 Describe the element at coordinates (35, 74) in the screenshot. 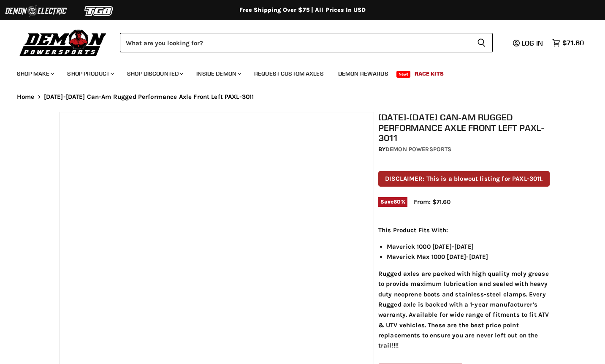

I see `a: Shop Make` at that location.